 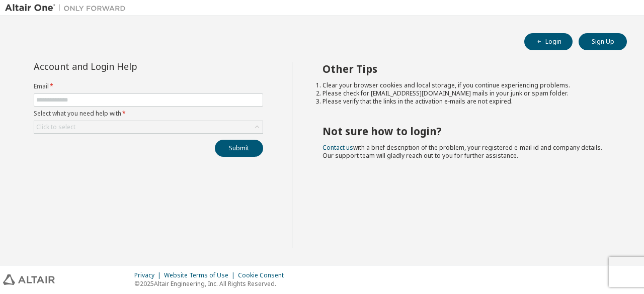 I want to click on span: with a brief description of the problem, your registered e-mail id and company details. Our suppo..., so click(x=462, y=151).